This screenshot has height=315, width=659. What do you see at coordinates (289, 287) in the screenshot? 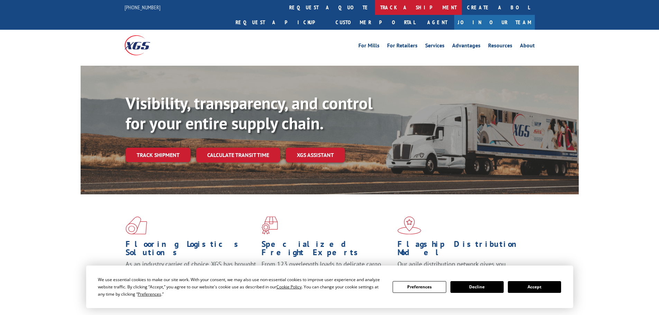
I see `span: Cookie Policy` at bounding box center [289, 287].